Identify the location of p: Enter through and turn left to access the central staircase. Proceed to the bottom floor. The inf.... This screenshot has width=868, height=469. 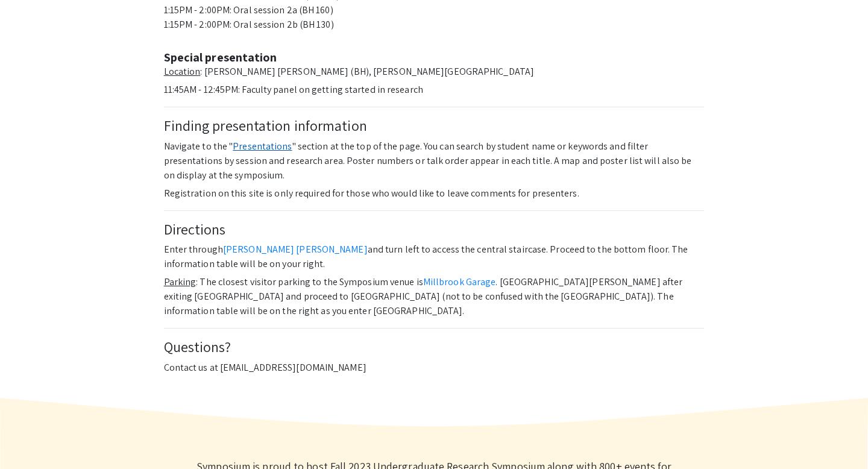
(434, 257).